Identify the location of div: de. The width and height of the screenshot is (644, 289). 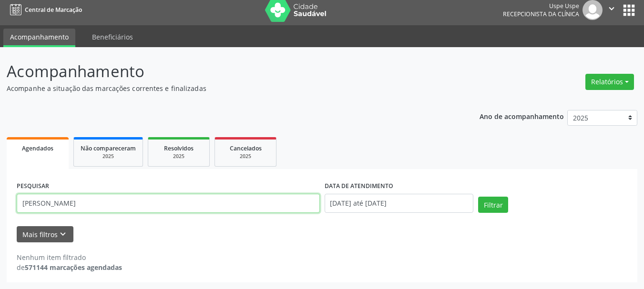
(69, 267).